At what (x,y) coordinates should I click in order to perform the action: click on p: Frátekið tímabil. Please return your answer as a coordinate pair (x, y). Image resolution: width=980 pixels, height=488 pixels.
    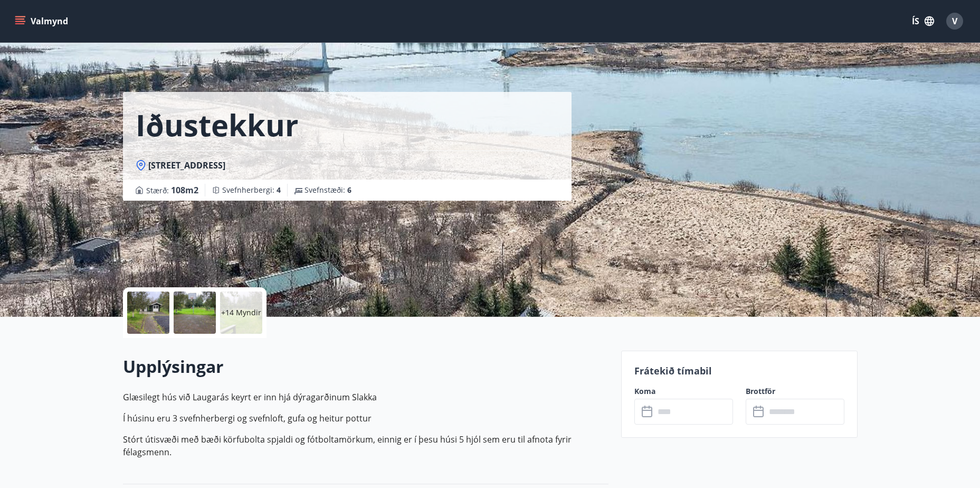
    Looking at the image, I should click on (739, 371).